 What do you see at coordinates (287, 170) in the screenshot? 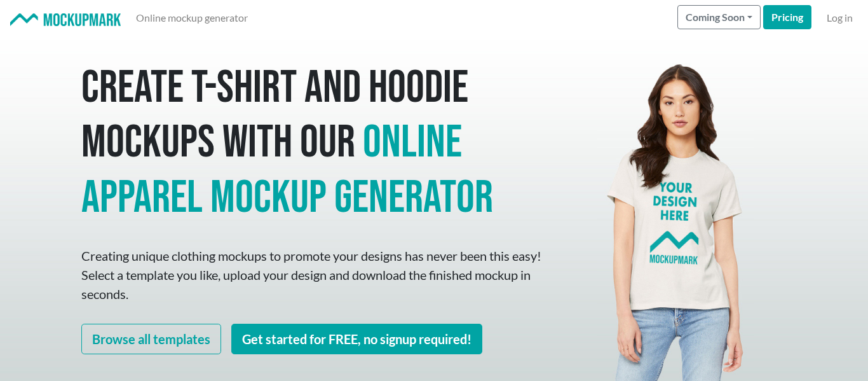
I see `span: online apparel mockup generator` at bounding box center [287, 170].